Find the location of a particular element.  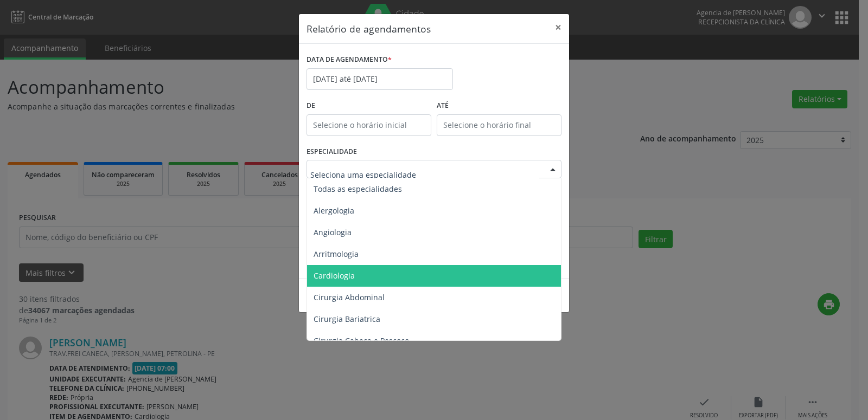

span: Cirurgia Cabeça e Pescoço is located at coordinates (361, 341).